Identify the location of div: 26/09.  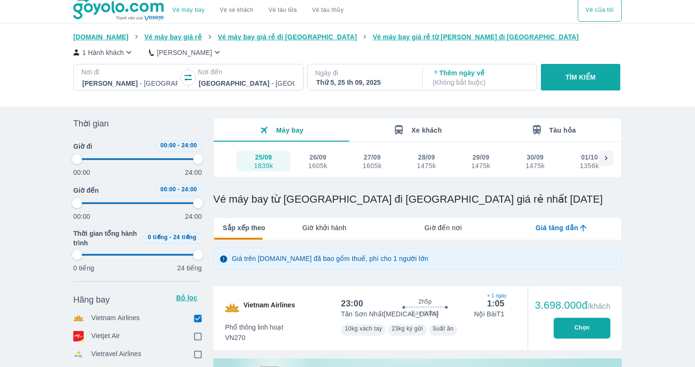
(318, 157).